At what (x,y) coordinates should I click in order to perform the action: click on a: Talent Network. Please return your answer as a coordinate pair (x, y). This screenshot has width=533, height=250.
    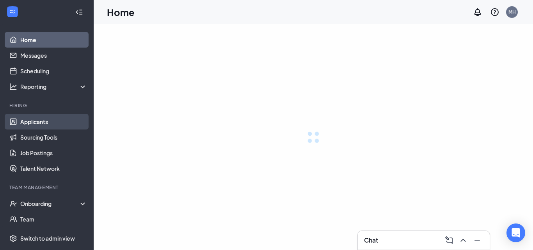
    Looking at the image, I should click on (53, 168).